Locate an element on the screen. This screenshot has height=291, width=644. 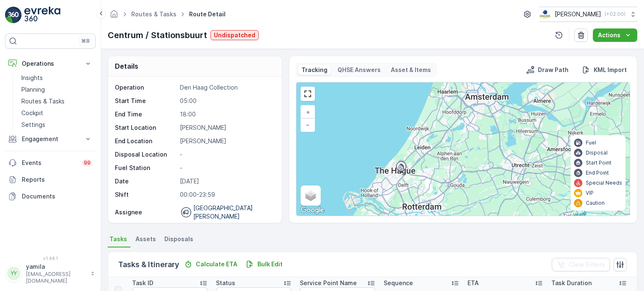
button: Operations is located at coordinates (50, 64).